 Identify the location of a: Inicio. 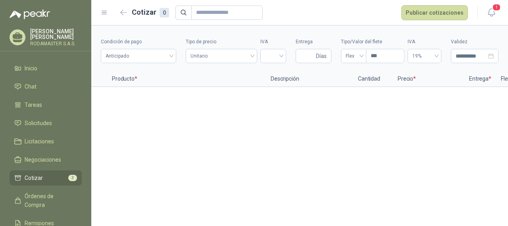
(46, 68).